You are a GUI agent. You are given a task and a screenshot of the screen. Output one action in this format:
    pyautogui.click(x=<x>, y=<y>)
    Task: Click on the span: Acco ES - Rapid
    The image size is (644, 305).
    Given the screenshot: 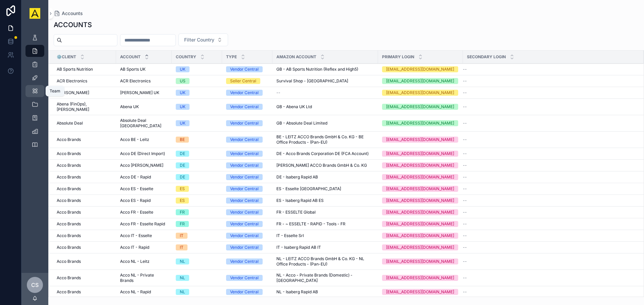 What is the action you would take?
    pyautogui.click(x=135, y=201)
    